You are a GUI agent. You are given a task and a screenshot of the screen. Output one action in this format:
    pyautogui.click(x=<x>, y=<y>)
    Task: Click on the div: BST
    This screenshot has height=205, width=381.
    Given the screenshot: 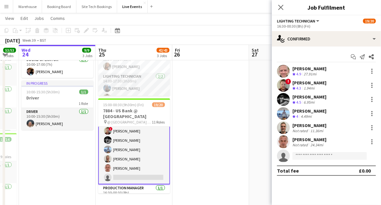 What is the action you would take?
    pyautogui.click(x=43, y=40)
    